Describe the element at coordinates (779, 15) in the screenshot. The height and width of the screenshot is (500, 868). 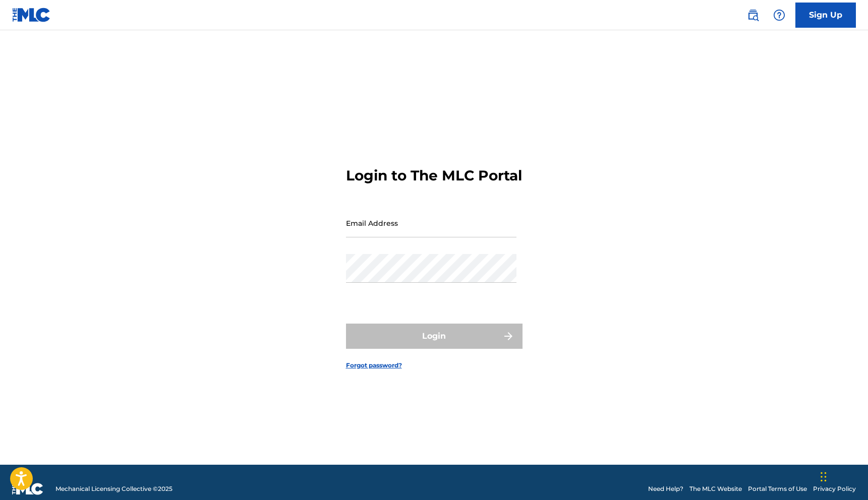
I see `img: help` at that location.